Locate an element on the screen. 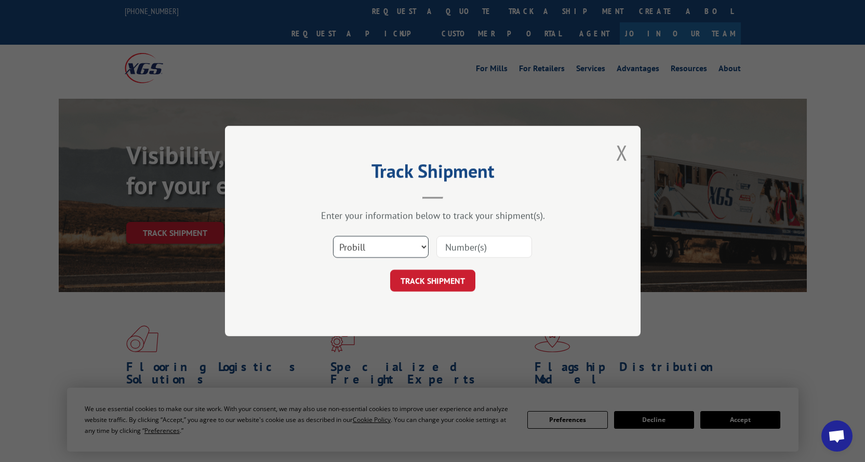 Image resolution: width=865 pixels, height=462 pixels. a: Open chat is located at coordinates (837, 436).